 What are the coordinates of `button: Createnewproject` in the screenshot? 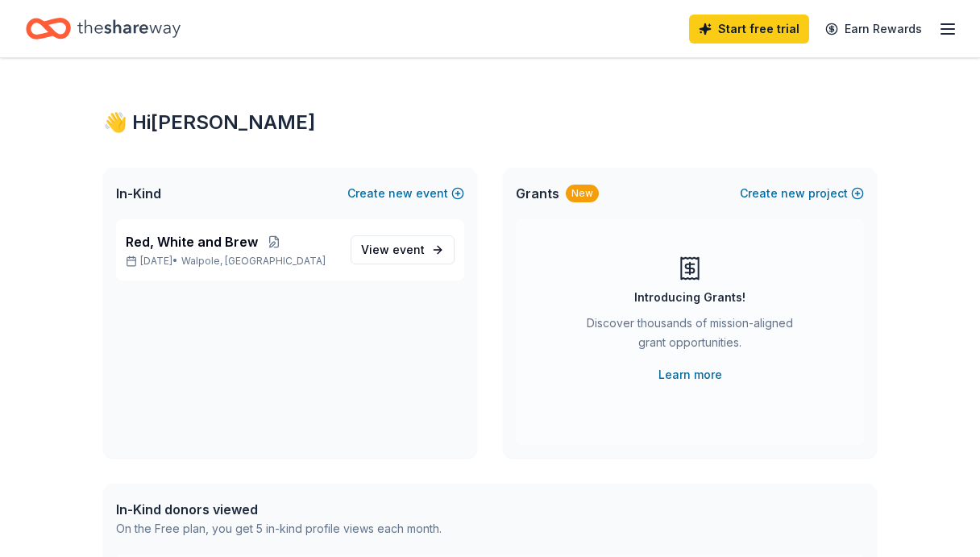 It's located at (802, 194).